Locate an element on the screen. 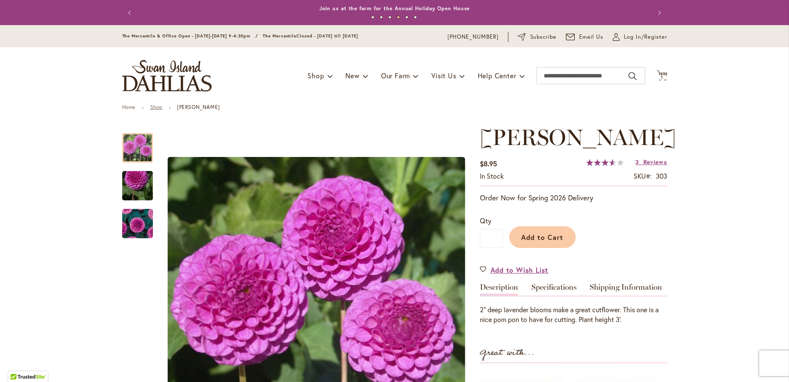 The width and height of the screenshot is (789, 382). div: Detailed Product Info is located at coordinates (574, 304).